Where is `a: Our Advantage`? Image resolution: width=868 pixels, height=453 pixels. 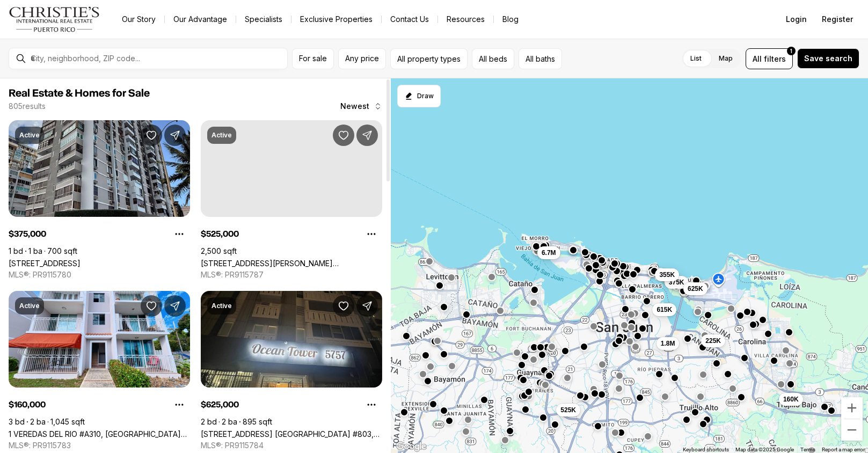
a: Our Advantage is located at coordinates (200, 19).